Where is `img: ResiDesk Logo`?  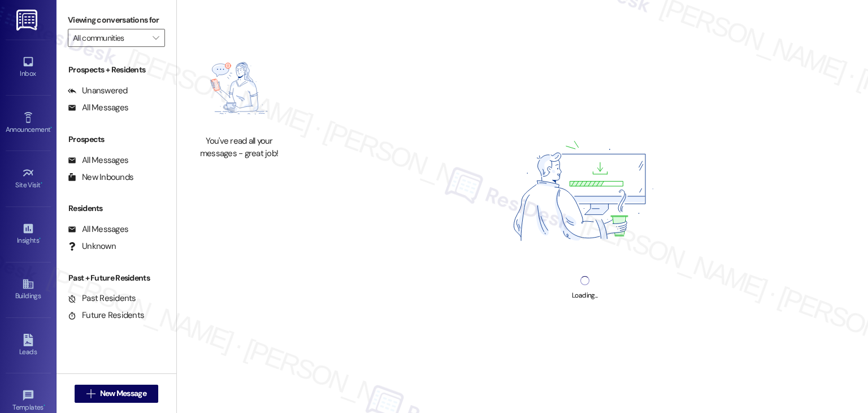 img: ResiDesk Logo is located at coordinates (27, 20).